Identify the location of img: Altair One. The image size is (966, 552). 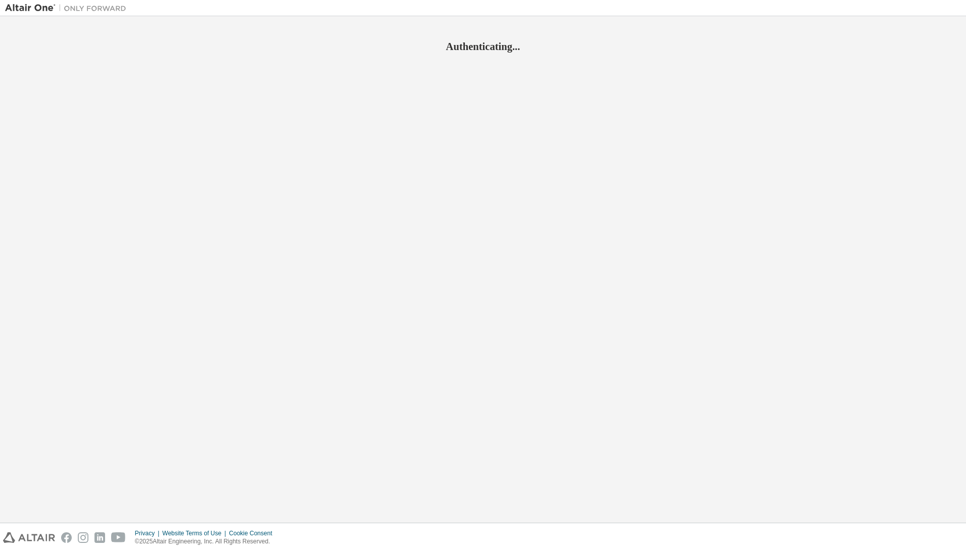
(68, 8).